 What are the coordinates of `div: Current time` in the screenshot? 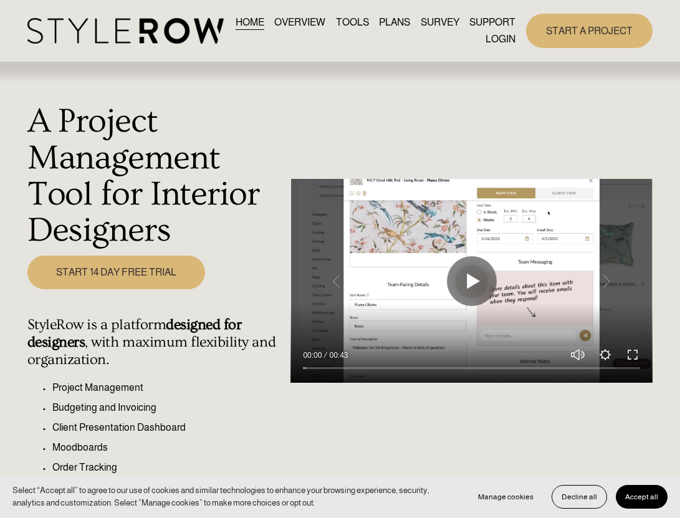 It's located at (314, 355).